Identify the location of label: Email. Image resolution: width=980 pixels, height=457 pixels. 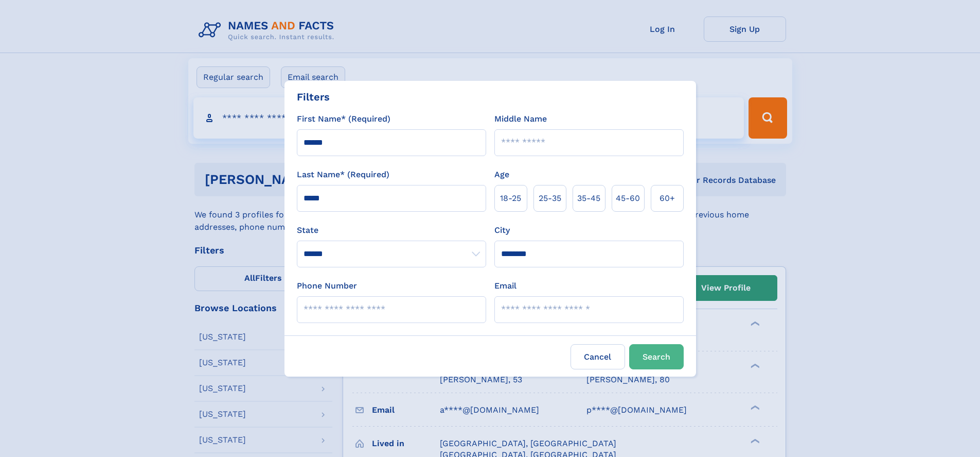
(505, 286).